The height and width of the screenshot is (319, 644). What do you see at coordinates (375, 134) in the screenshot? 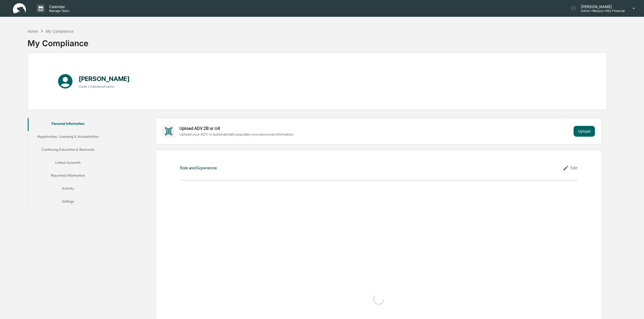
I see `div: Upload your ADV to automatically populate your personal information.` at bounding box center [375, 134].